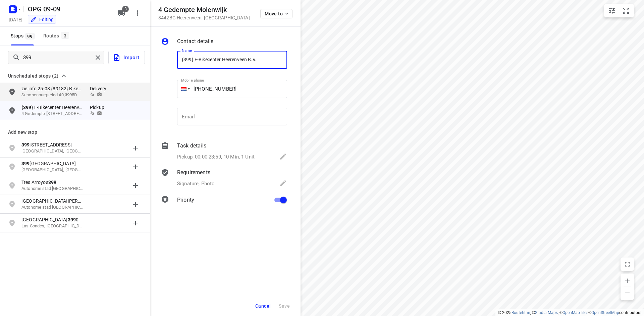 Image resolution: width=644 pixels, height=316 pixels. Describe the element at coordinates (137, 13) in the screenshot. I see `button: More` at that location.